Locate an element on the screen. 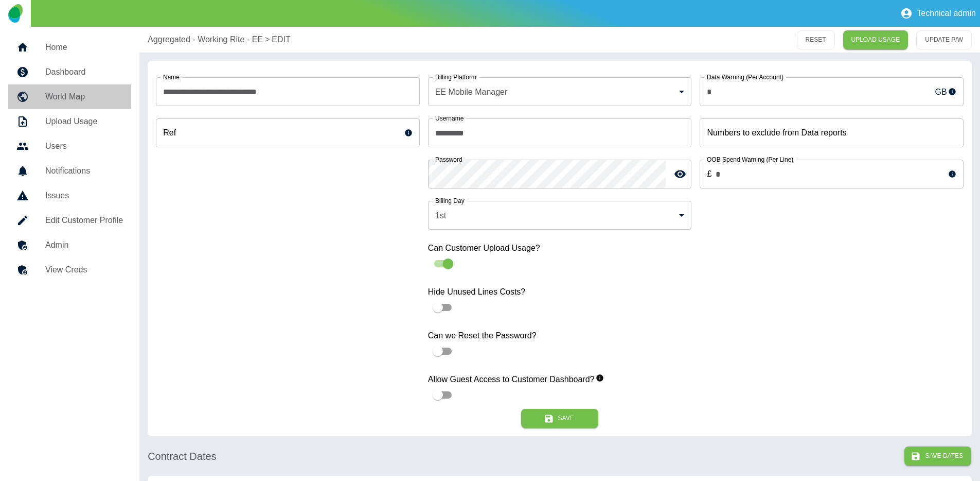 The image size is (980, 481). h5: Home is located at coordinates (84, 47).